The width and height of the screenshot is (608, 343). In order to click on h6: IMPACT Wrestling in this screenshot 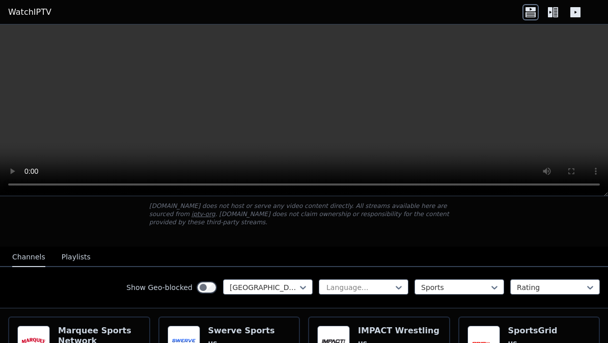, I will do `click(399, 331)`.